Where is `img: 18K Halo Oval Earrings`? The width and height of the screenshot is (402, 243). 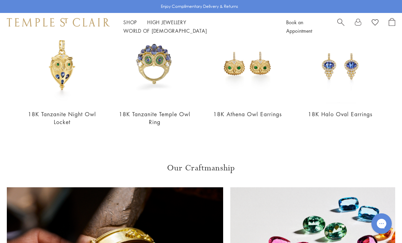 img: 18K Halo Oval Earrings is located at coordinates (340, 64).